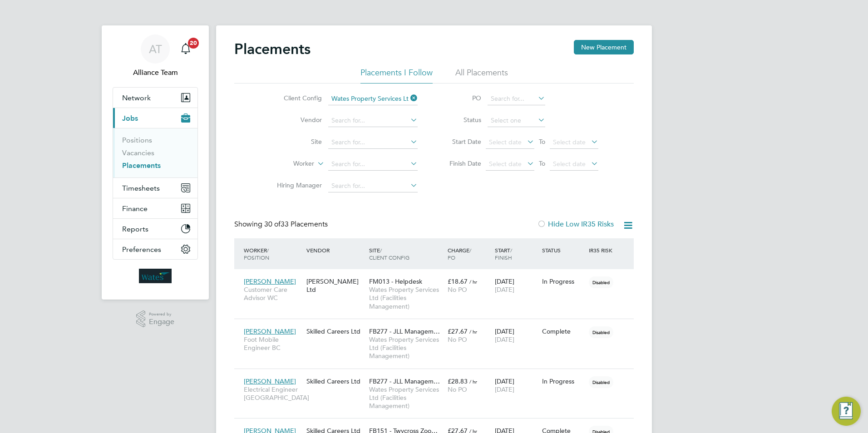 This screenshot has width=868, height=433. Describe the element at coordinates (138, 140) in the screenshot. I see `a: Positions` at that location.